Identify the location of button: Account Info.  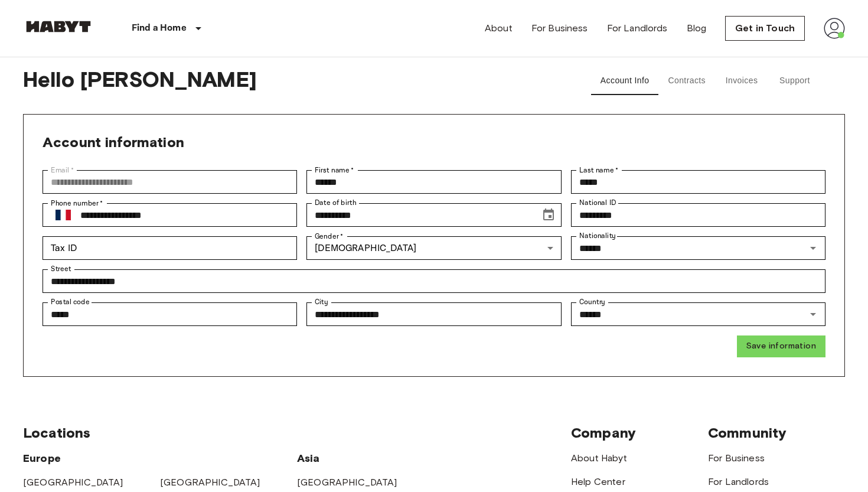
(625, 81).